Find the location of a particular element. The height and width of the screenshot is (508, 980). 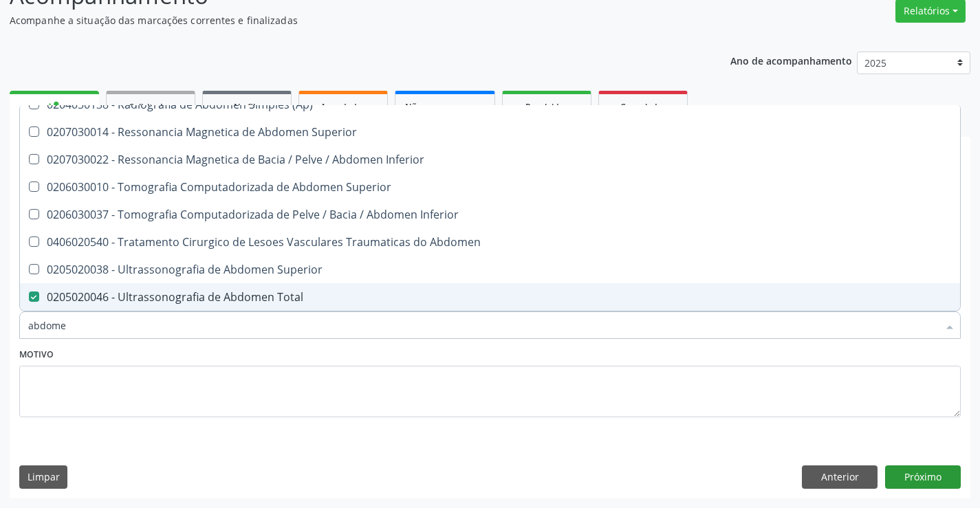

input: Buscar por procedimentos is located at coordinates (483, 326).